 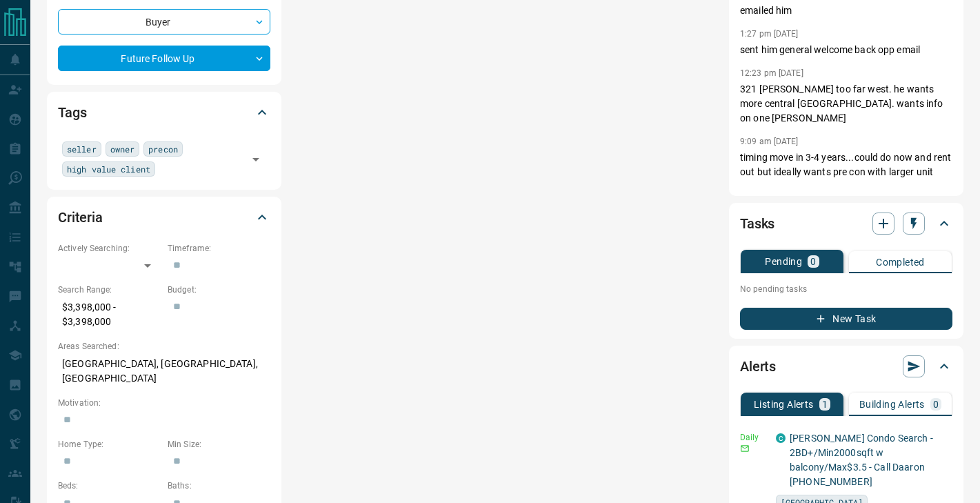 What do you see at coordinates (219, 290) in the screenshot?
I see `p: Budget:` at bounding box center [219, 290].